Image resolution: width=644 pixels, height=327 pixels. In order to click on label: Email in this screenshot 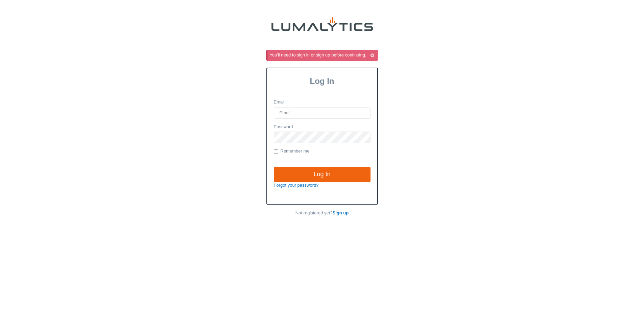, I will do `click(279, 102)`.